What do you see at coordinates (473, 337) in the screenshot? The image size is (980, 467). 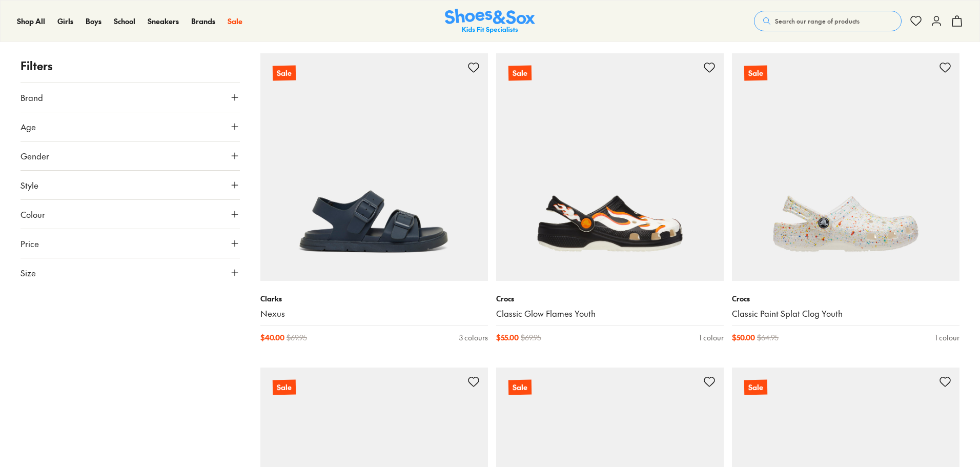 I see `div: 3 colours` at bounding box center [473, 337].